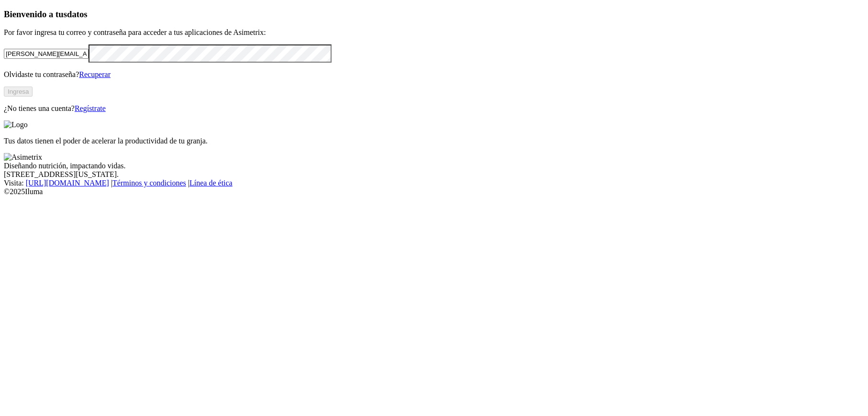  What do you see at coordinates (77, 14) in the screenshot?
I see `span: datos` at bounding box center [77, 14].